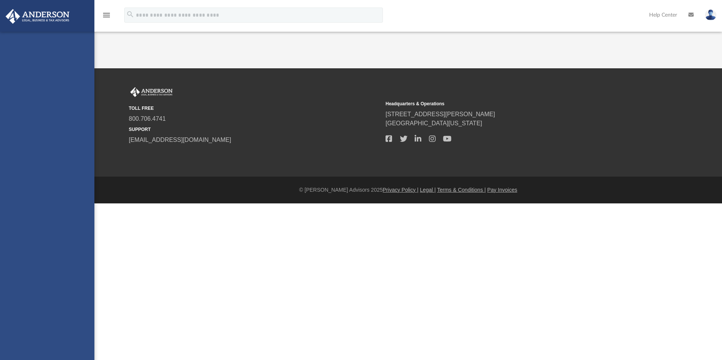  What do you see at coordinates (254, 108) in the screenshot?
I see `small: TOLL FREE` at bounding box center [254, 108].